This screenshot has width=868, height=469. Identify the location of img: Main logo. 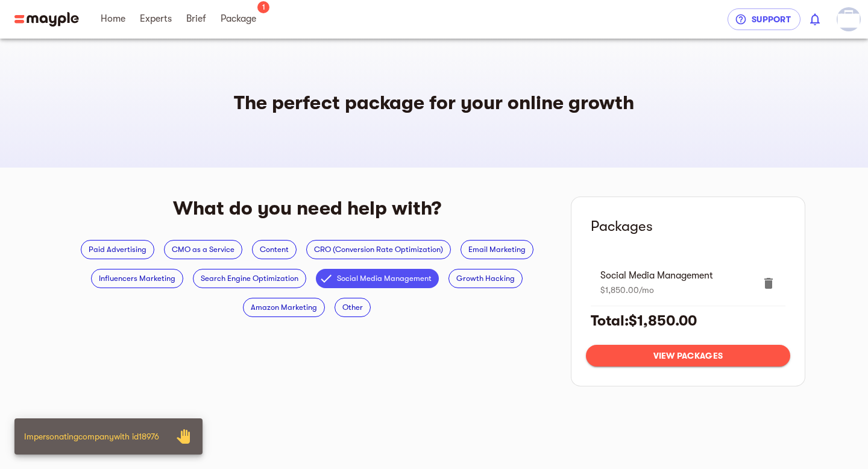
(46, 19).